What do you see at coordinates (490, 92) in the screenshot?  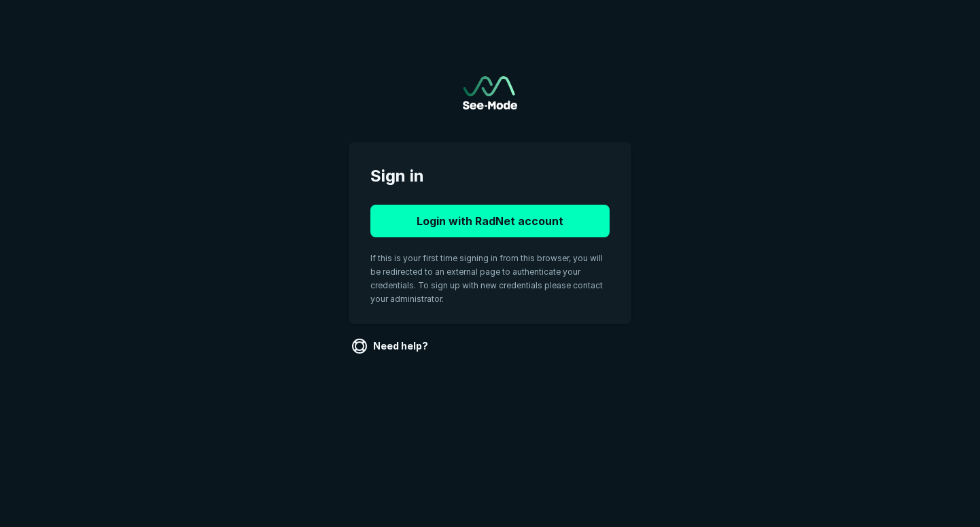 I see `a: Go to sign in` at bounding box center [490, 92].